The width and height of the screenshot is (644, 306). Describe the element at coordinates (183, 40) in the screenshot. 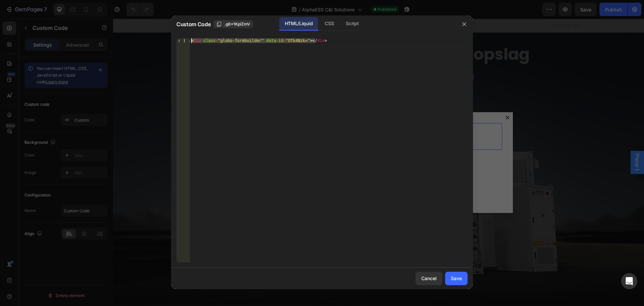

I see `div: 1` at that location.